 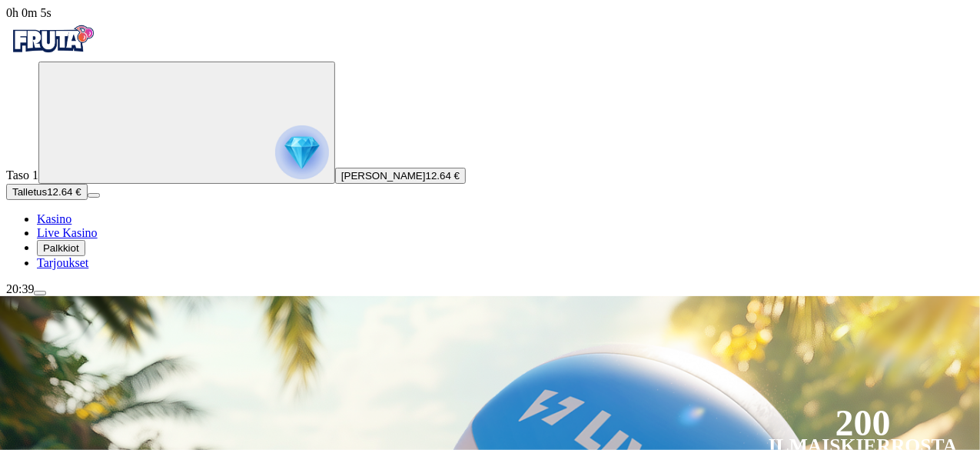 I want to click on button: Talletusplus icon12.64 €, so click(x=47, y=191).